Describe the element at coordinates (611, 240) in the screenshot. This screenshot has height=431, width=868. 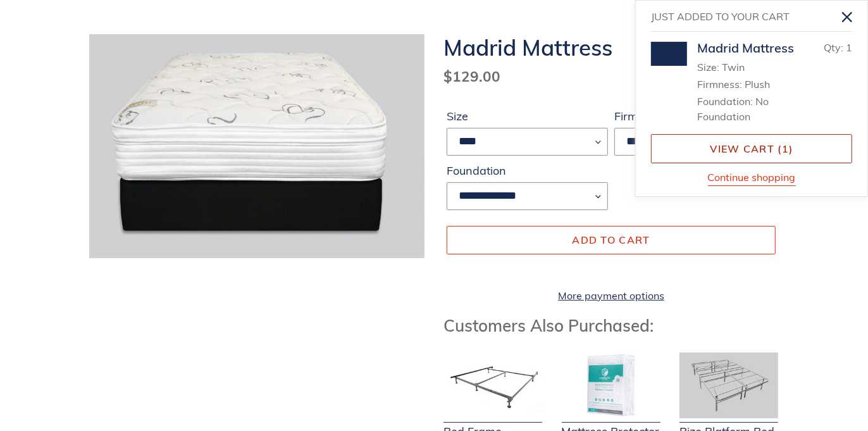
I see `span: Add to cart` at that location.